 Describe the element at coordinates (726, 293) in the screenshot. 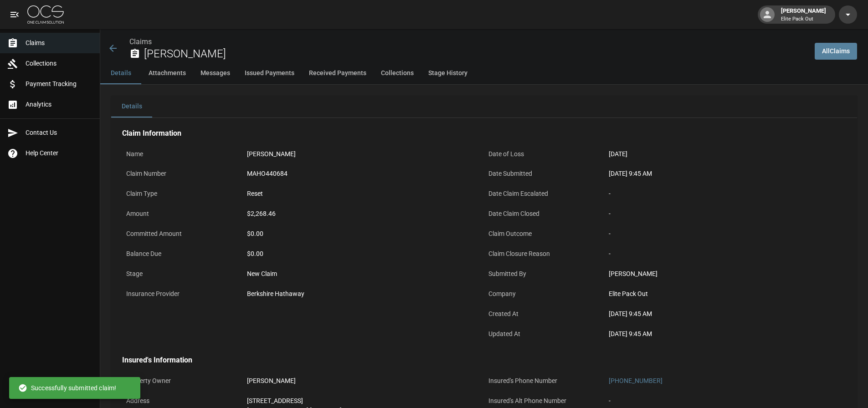

I see `div: Elite Pack Out` at that location.